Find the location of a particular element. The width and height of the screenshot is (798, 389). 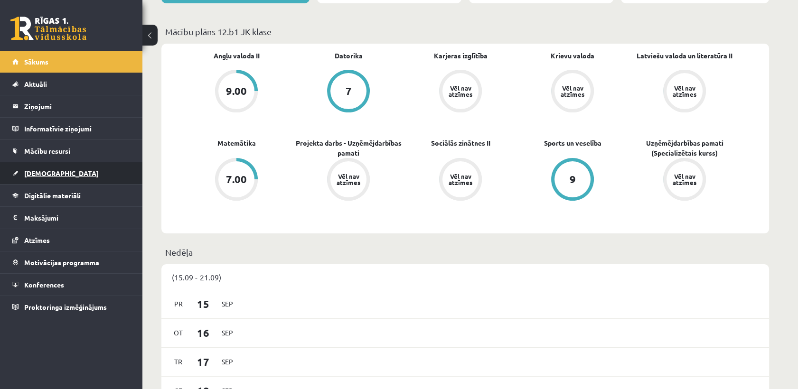

a: Mācību resursi is located at coordinates (71, 151).